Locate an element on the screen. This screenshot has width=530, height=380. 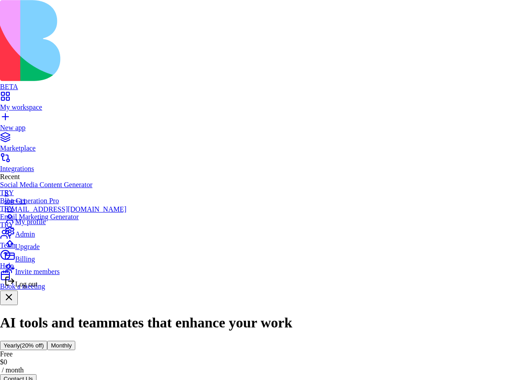
a: Admin is located at coordinates (66, 232).